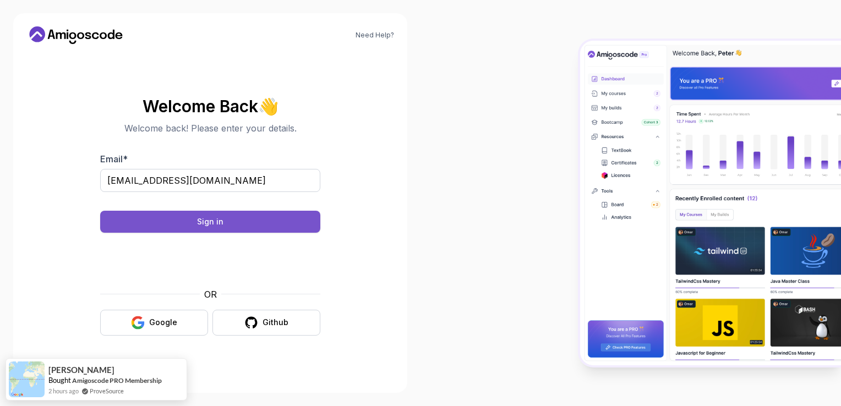 The height and width of the screenshot is (406, 841). Describe the element at coordinates (163, 323) in the screenshot. I see `div: Google` at that location.